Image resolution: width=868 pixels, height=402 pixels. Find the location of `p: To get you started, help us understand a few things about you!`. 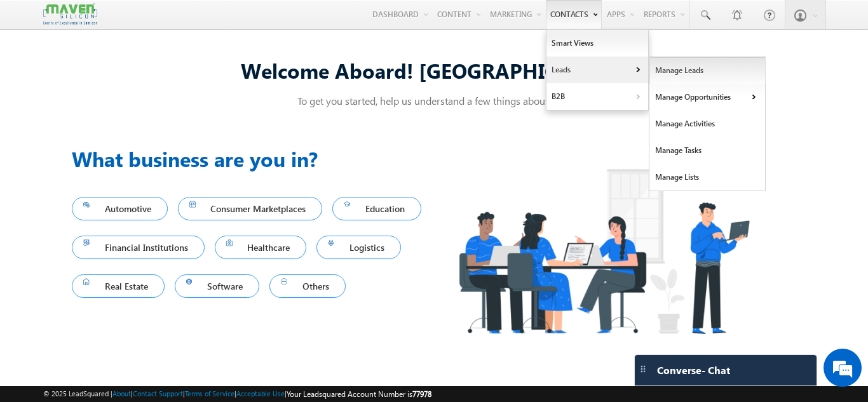

p: To get you started, help us understand a few things about you! is located at coordinates (434, 100).